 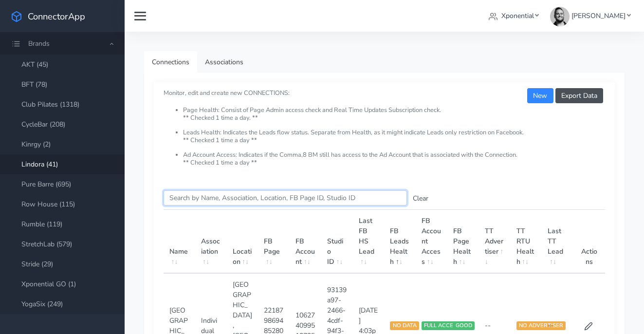 What do you see at coordinates (305, 241) in the screenshot?
I see `th: FB Account` at bounding box center [305, 241].